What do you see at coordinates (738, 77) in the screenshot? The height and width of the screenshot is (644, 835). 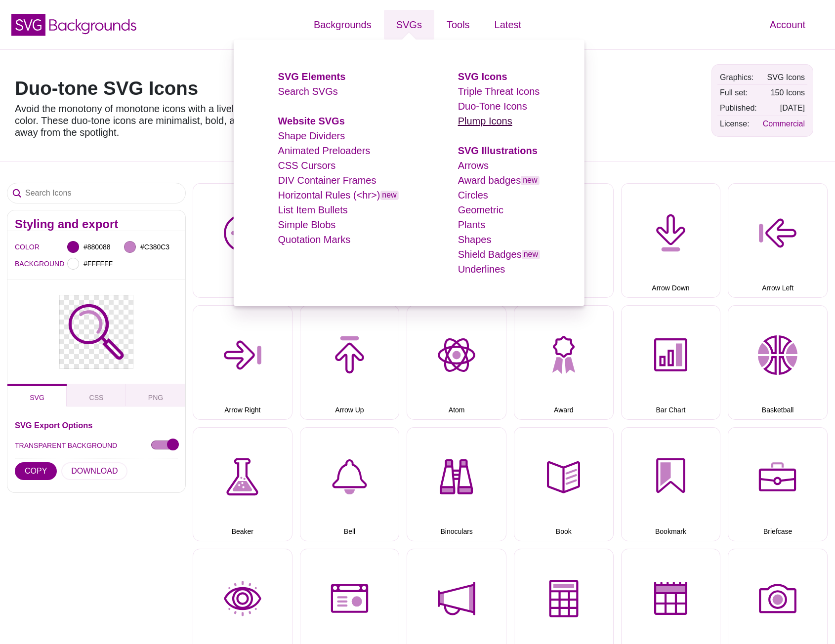 I see `td: Graphics:` at bounding box center [738, 77].